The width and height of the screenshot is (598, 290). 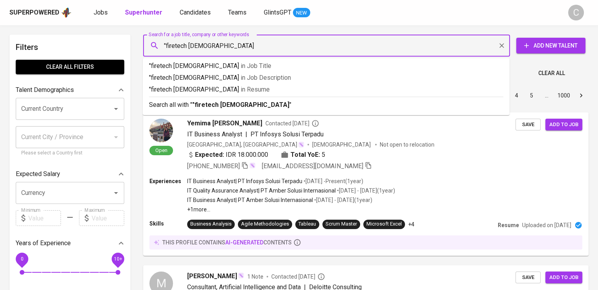 What do you see at coordinates (261, 191) in the screenshot?
I see `p: IT Quality Assurance Analyst | PT Amber Solusi Internasional` at bounding box center [261, 191].